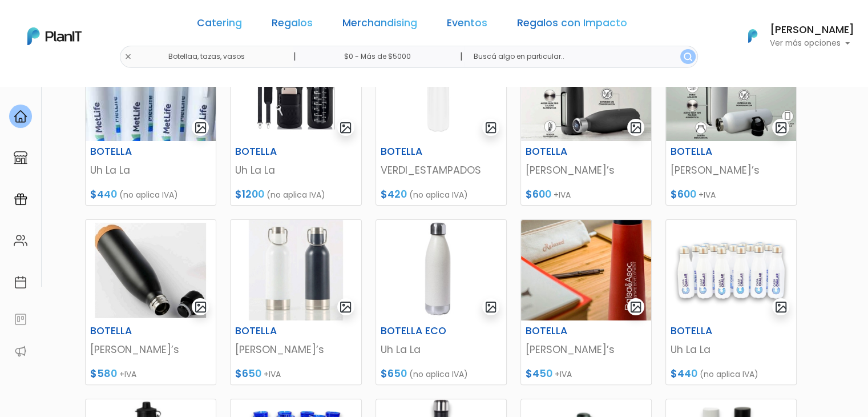  Describe the element at coordinates (441, 170) in the screenshot. I see `p: VERDI_ESTAMPADOS` at that location.